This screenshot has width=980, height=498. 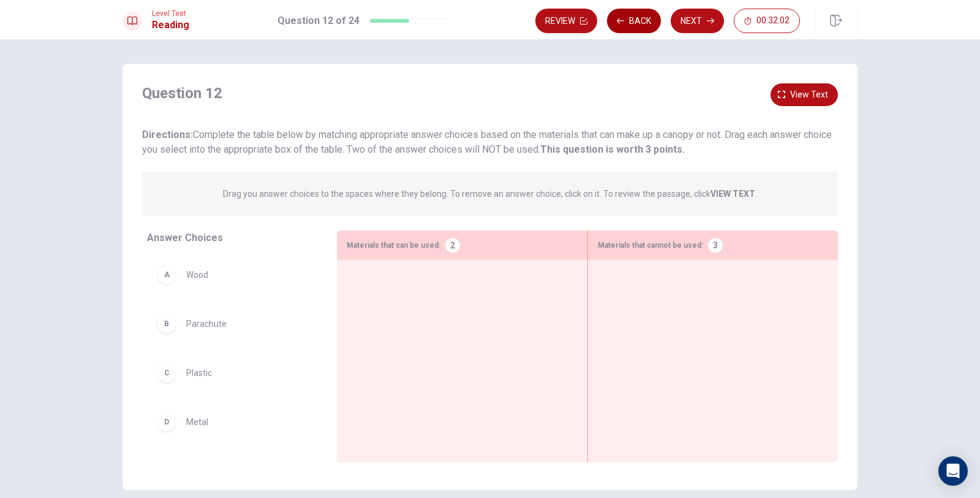 What do you see at coordinates (182, 94) in the screenshot?
I see `h4: Question 12` at bounding box center [182, 94].